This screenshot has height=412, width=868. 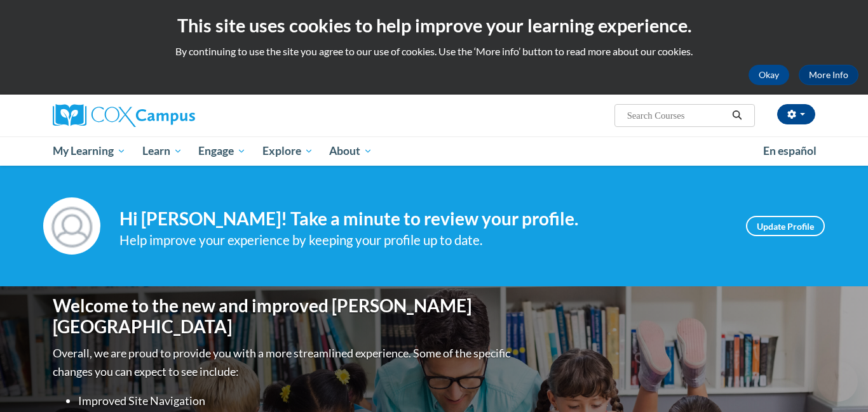 I want to click on a: My Learning, so click(x=89, y=151).